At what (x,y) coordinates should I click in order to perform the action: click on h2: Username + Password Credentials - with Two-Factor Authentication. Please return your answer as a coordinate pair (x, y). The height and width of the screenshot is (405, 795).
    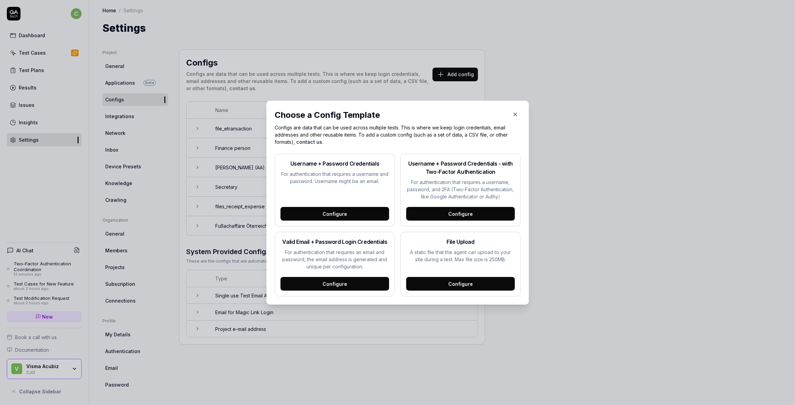
    Looking at the image, I should click on (460, 168).